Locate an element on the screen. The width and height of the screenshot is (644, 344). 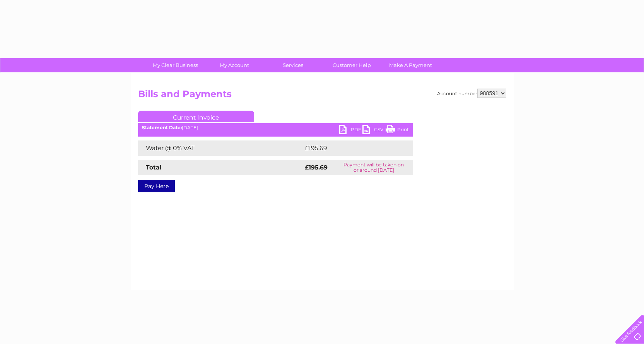
a: Print is located at coordinates (397, 130).